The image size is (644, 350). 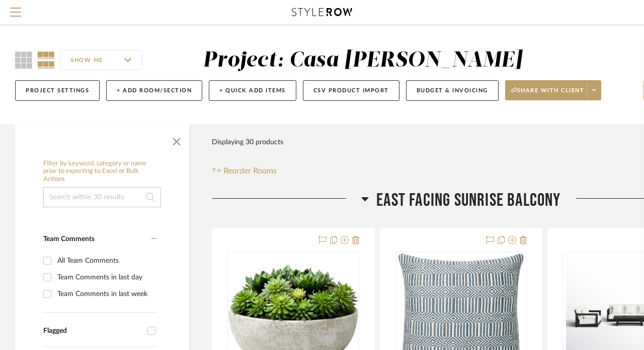 I want to click on div: Flagged, so click(x=93, y=330).